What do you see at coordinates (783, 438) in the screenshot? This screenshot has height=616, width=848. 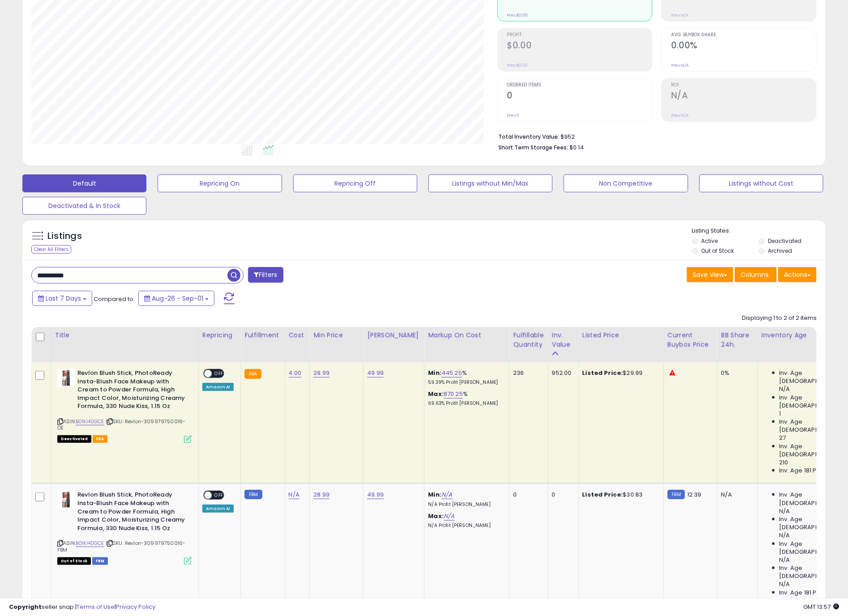 I see `span: 27` at bounding box center [783, 438].